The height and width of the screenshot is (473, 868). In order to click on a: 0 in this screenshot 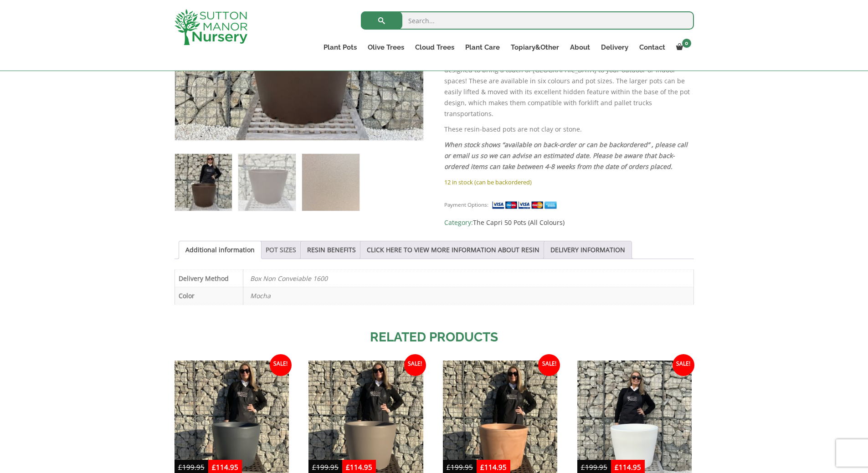, I will do `click(683, 48)`.